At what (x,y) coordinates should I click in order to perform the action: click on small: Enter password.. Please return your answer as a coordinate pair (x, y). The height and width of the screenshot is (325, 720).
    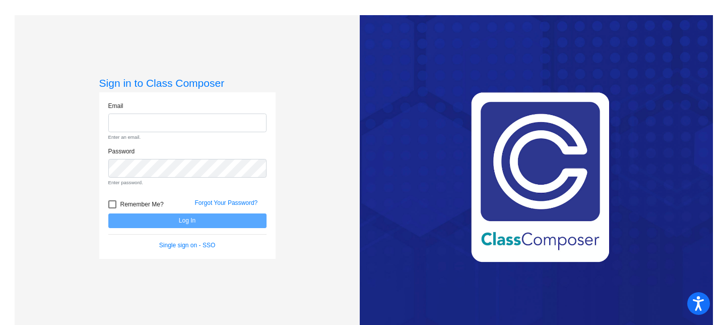
    Looking at the image, I should click on (188, 182).